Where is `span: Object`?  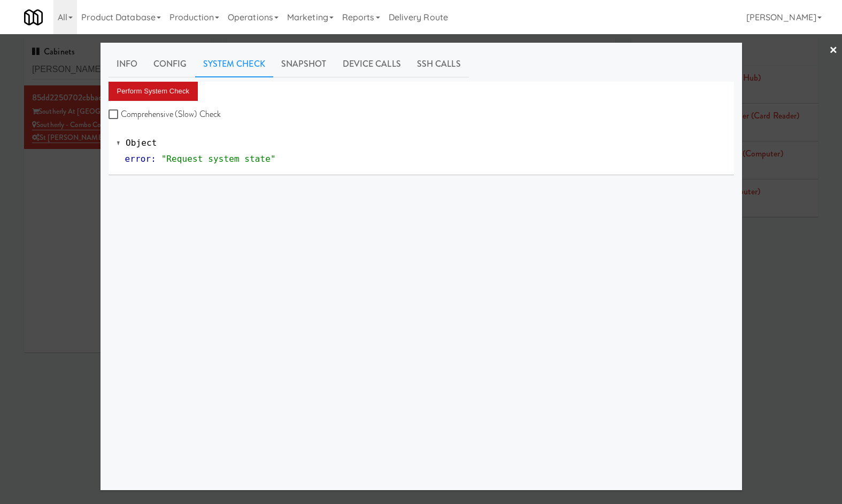 span: Object is located at coordinates (141, 142).